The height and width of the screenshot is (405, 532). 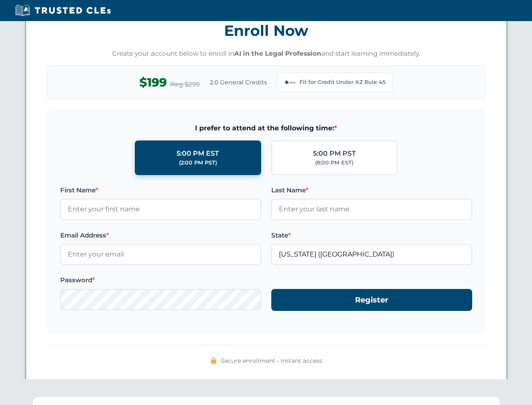 I want to click on input: Enter your last name, so click(x=372, y=209).